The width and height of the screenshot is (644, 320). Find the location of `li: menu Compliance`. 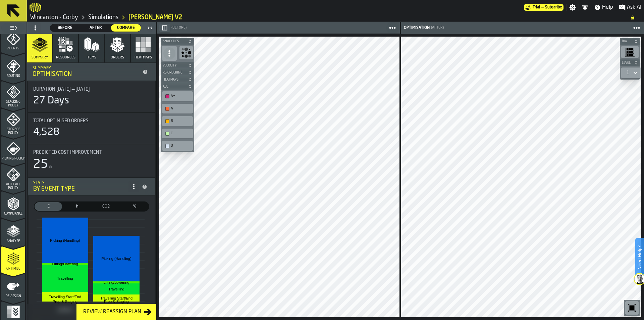

li: menu Compliance is located at coordinates (13, 205).